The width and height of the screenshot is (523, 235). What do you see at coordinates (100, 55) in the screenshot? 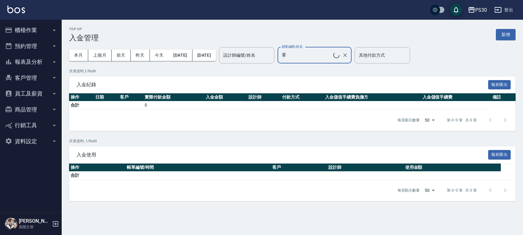
I see `button: 上個月` at bounding box center [100, 55].